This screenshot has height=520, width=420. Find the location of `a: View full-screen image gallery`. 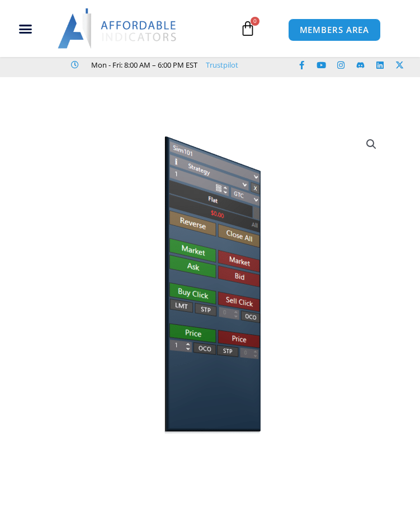

a: View full-screen image gallery is located at coordinates (371, 144).